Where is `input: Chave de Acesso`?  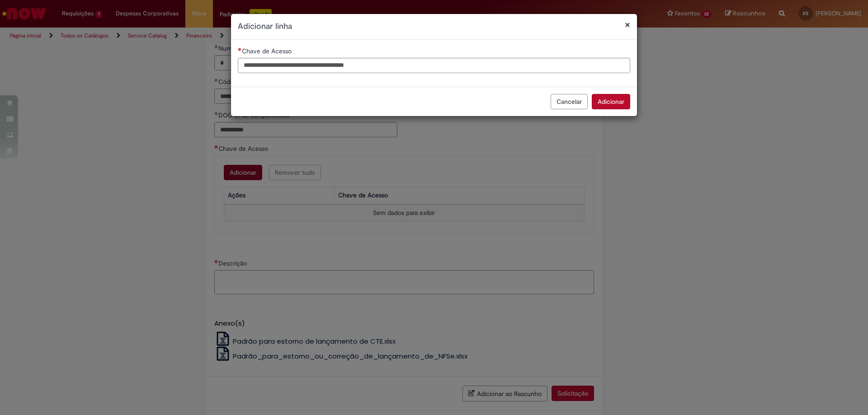
input: Chave de Acesso is located at coordinates (434, 66).